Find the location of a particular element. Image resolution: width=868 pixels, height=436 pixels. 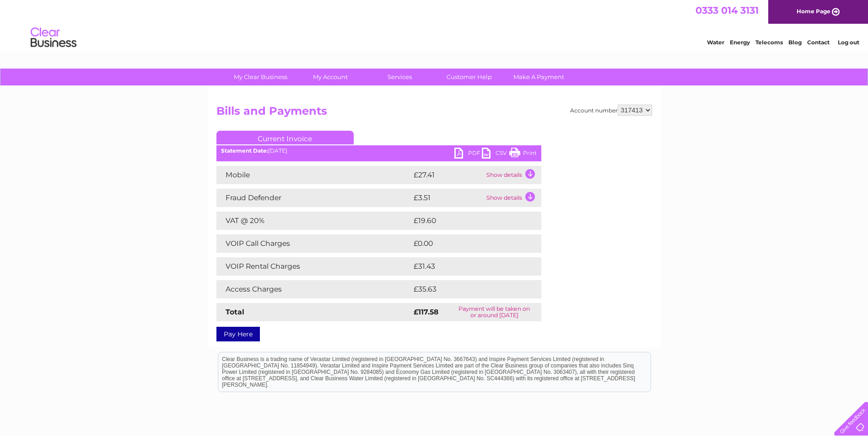

td: £0.00 is located at coordinates (465, 244).